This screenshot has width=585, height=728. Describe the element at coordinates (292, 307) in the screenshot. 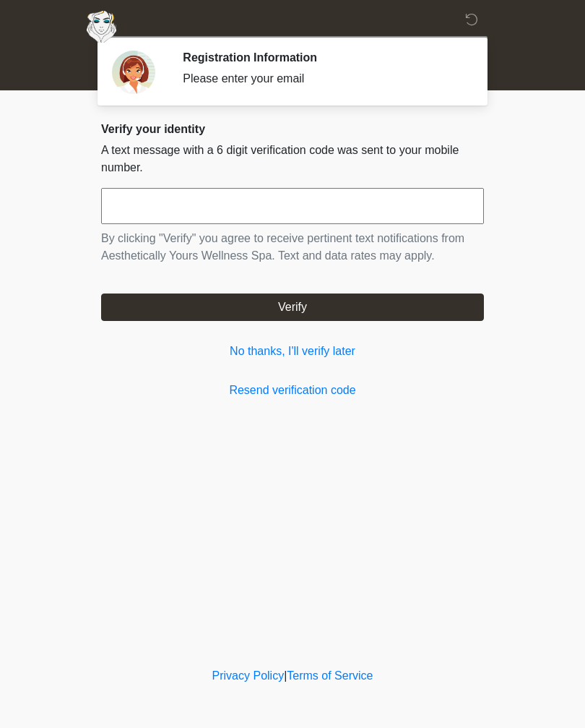

I see `button: Verify` at that location.